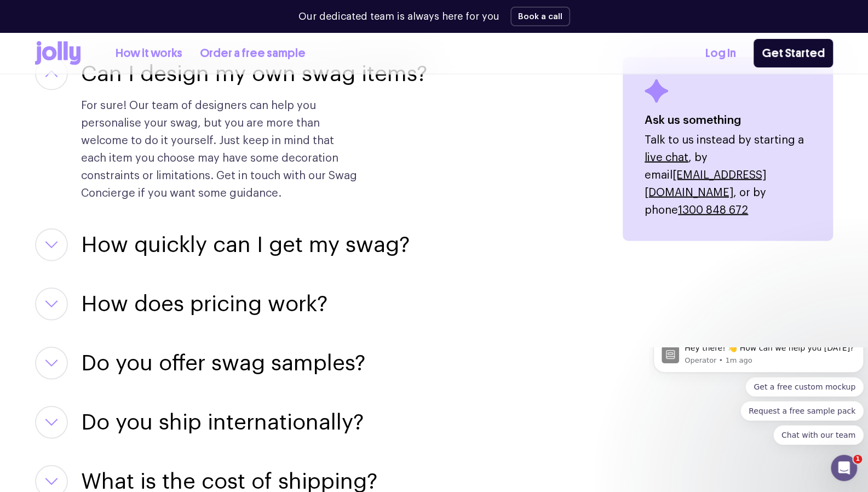  What do you see at coordinates (110, 64) in the screenshot?
I see `div: Quick reply options` at bounding box center [110, 64].